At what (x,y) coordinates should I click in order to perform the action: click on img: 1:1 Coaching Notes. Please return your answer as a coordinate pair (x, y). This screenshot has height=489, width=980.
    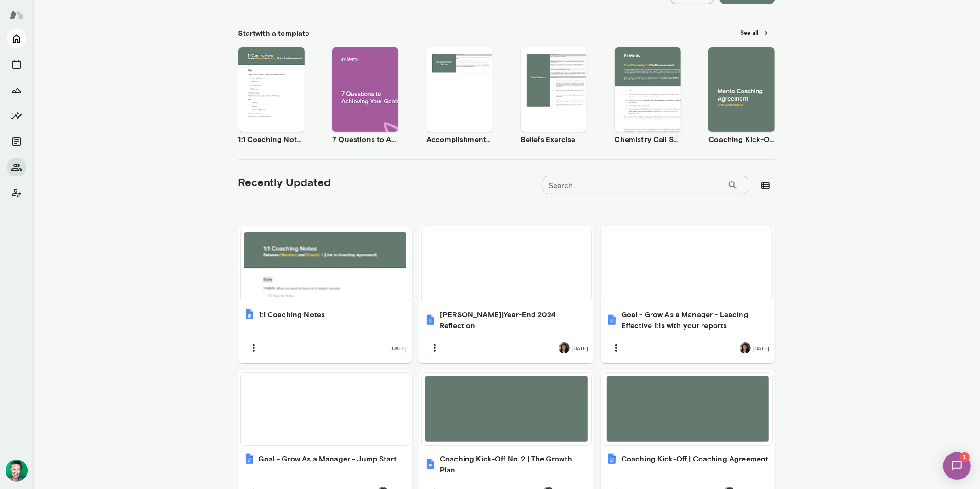
    Looking at the image, I should click on (249, 314).